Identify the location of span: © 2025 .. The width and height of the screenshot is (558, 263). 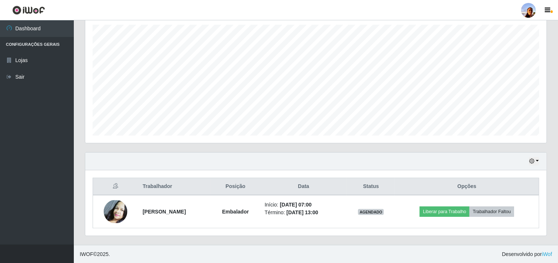
(95, 254).